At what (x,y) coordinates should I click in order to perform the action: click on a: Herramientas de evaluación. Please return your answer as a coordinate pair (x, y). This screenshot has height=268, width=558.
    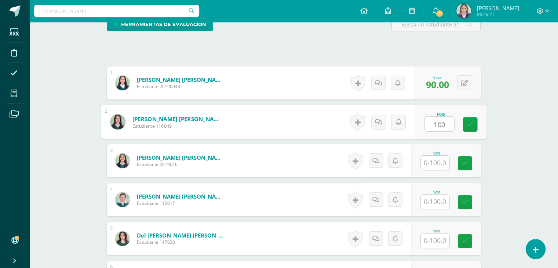
    Looking at the image, I should click on (160, 24).